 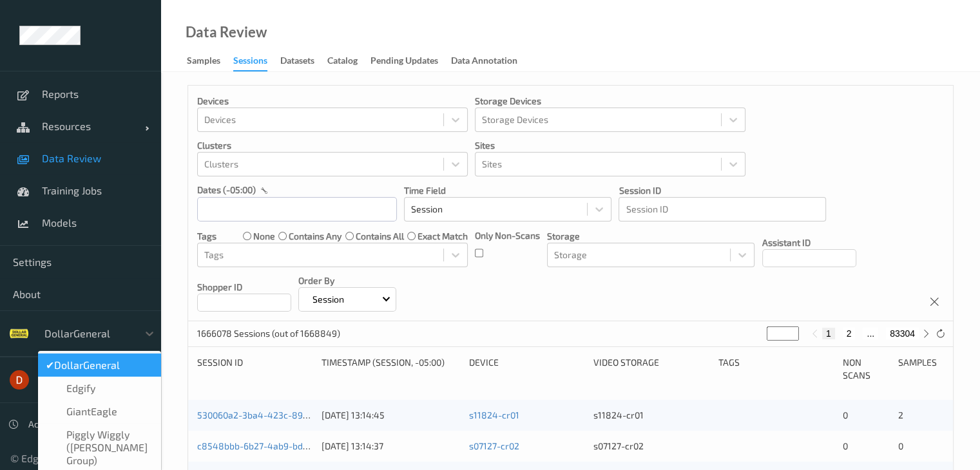 I want to click on a: s11824-cr01, so click(x=494, y=415).